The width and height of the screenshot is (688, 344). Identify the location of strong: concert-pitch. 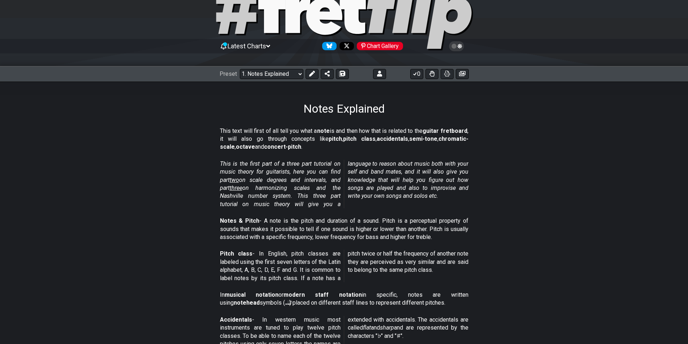
(283, 147).